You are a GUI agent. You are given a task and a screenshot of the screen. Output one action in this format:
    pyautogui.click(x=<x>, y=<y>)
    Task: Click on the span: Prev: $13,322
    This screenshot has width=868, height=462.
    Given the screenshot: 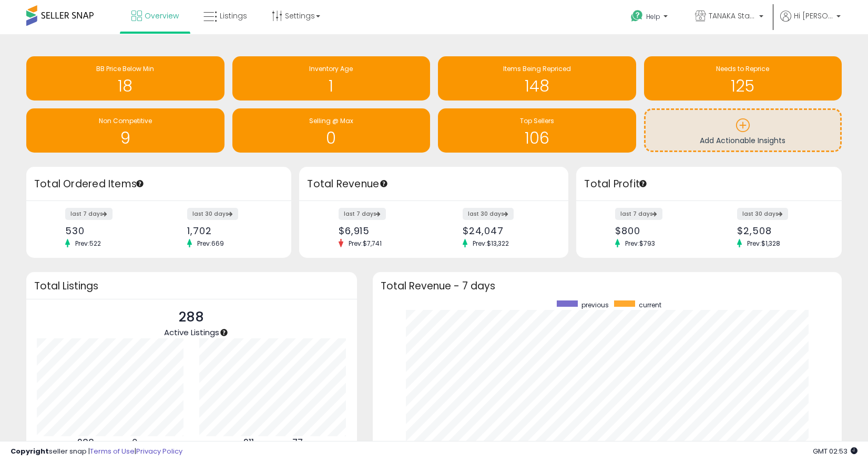 What is the action you would take?
    pyautogui.click(x=491, y=243)
    